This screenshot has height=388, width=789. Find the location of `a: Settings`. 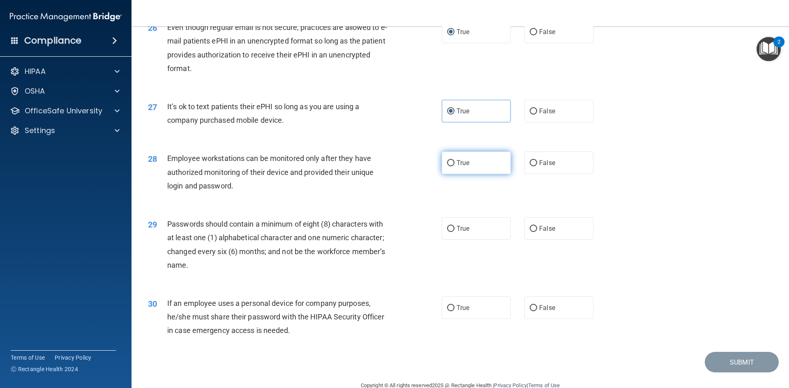

a: Settings is located at coordinates (64, 131).